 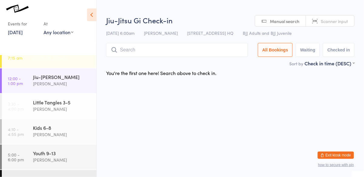 I want to click on button: Exit kiosk mode, so click(x=336, y=155).